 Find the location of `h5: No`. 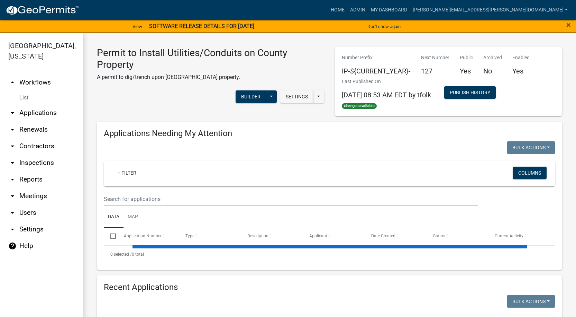

h5: No is located at coordinates (493, 71).